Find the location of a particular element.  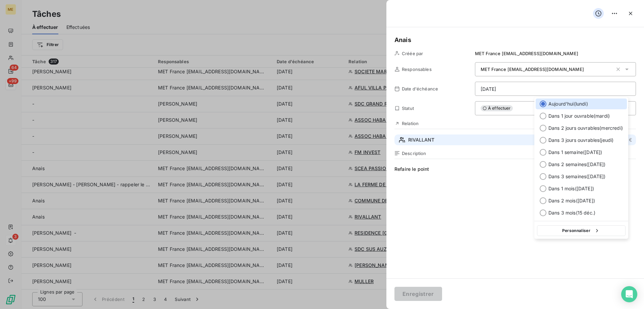

span: Aujourd'hui ( lundi ) is located at coordinates (568, 103).